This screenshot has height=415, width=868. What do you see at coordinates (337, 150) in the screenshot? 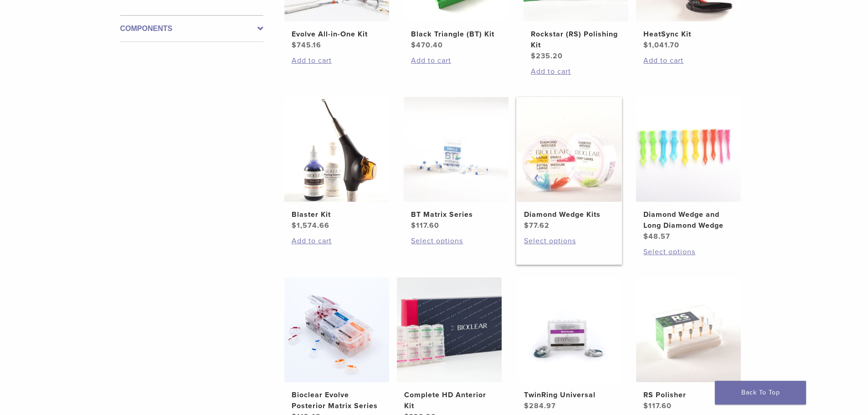
I see `img: Blaster Kit` at bounding box center [337, 150].